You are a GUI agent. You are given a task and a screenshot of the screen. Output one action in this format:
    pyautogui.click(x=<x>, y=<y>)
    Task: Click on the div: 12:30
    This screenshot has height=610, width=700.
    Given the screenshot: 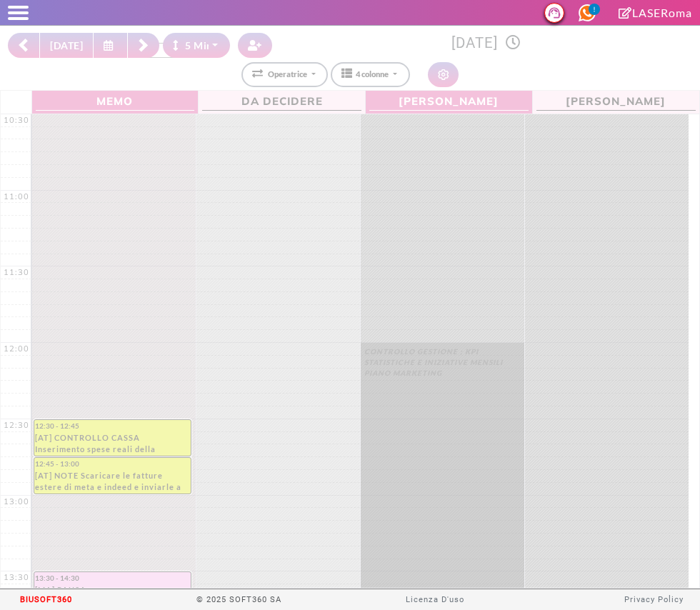 What is the action you would take?
    pyautogui.click(x=17, y=425)
    